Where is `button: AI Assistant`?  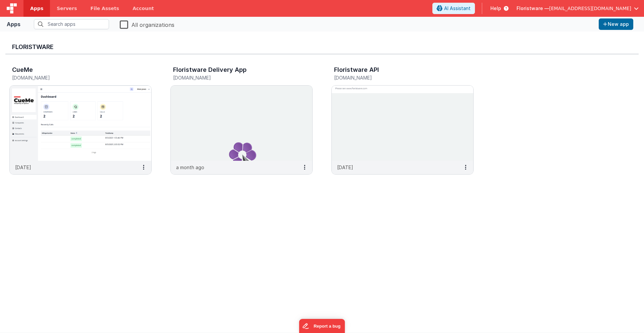
button: AI Assistant is located at coordinates (454, 8).